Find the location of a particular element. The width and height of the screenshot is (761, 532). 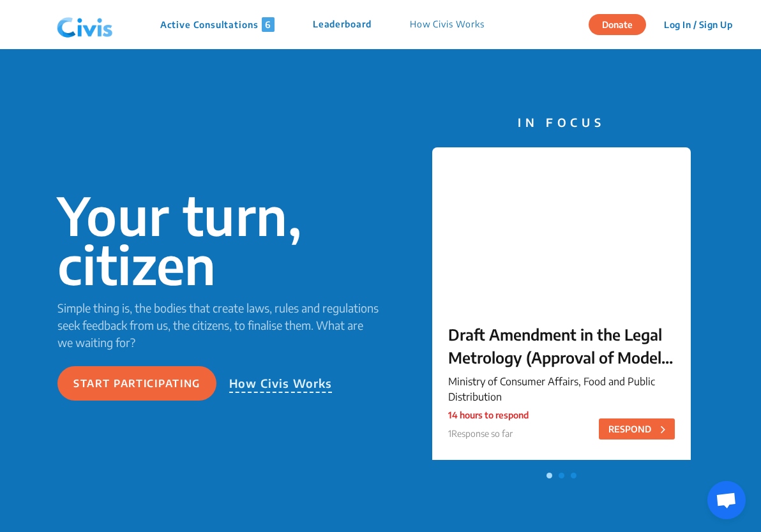

span: 6 is located at coordinates (268, 24).